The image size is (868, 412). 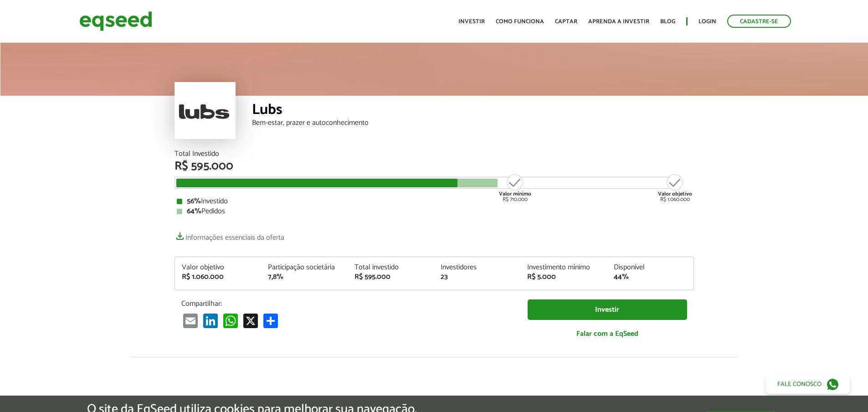 What do you see at coordinates (667, 21) in the screenshot?
I see `a: Blog` at bounding box center [667, 21].